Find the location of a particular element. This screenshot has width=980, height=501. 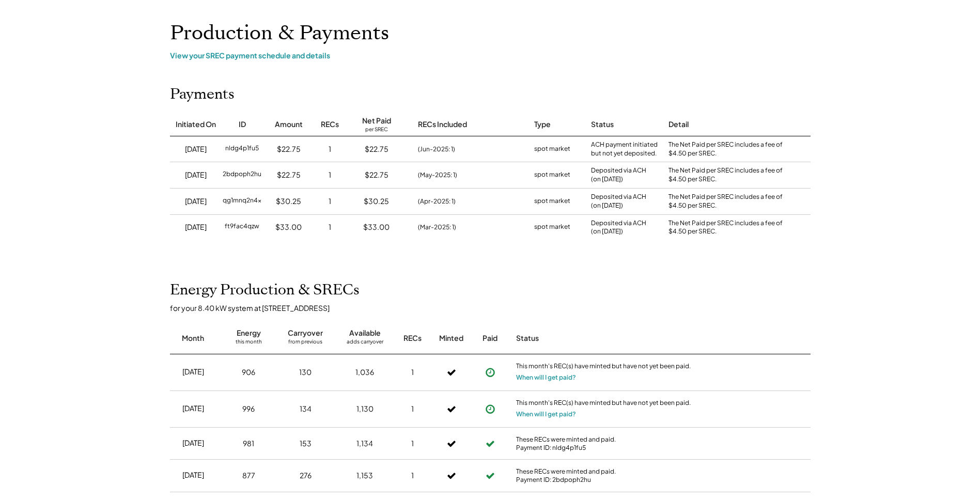

div: Detail is located at coordinates (678, 124).